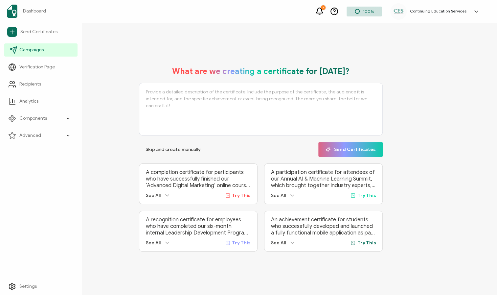 This screenshot has height=295, width=497. Describe the element at coordinates (323, 8) in the screenshot. I see `div: 7` at that location.